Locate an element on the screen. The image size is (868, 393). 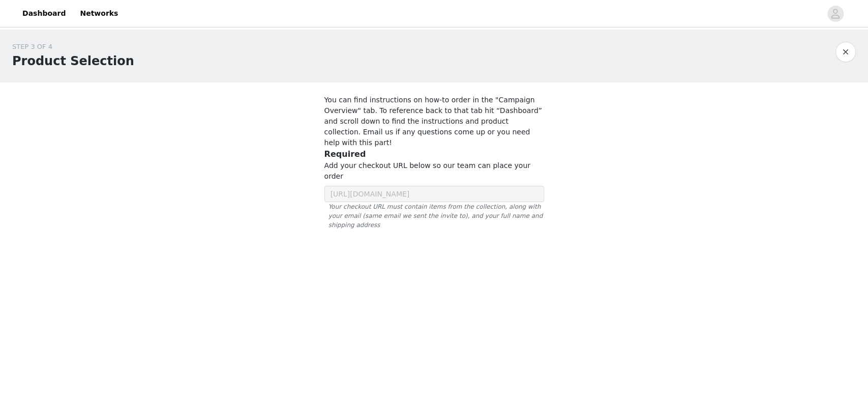
span: Add your checkout URL below so our team can place your order is located at coordinates (427, 170).